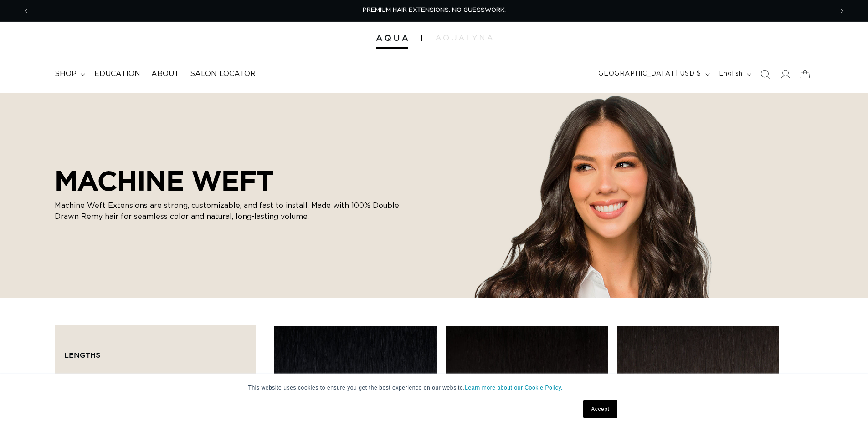 The width and height of the screenshot is (868, 430). I want to click on a: Education, so click(117, 74).